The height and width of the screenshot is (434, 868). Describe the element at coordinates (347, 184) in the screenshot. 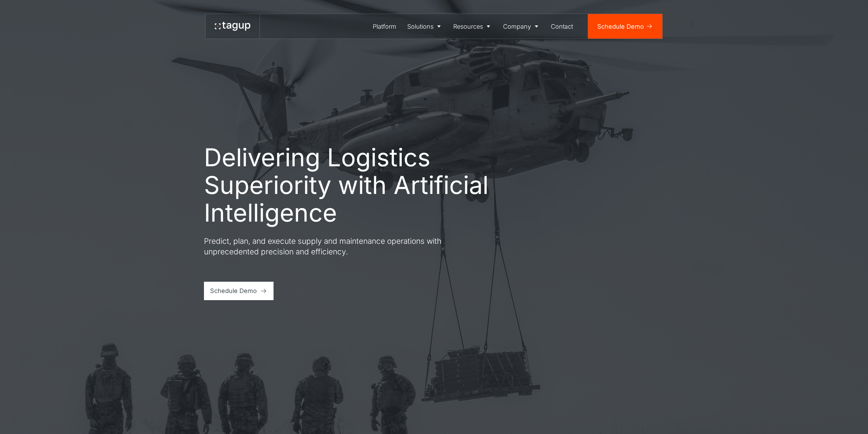

I see `h1: Delivering Logistics Superiority with Artificial Intelligence` at that location.